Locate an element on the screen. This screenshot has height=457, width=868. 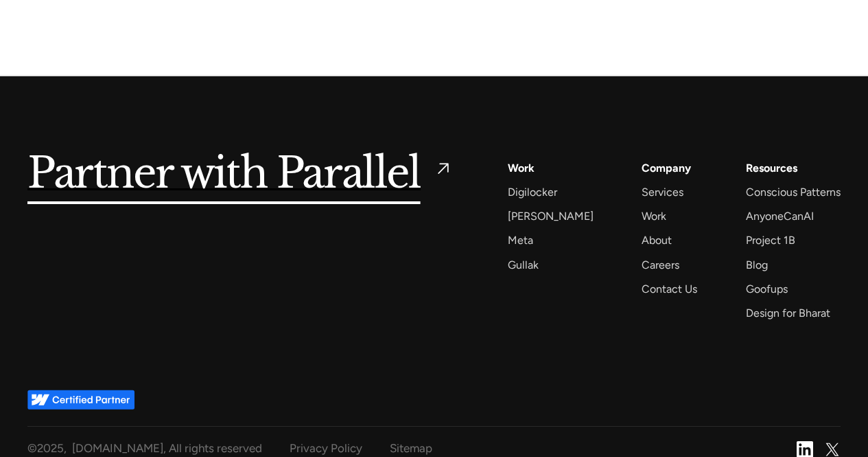
div: Design for Bharat is located at coordinates (788, 312).